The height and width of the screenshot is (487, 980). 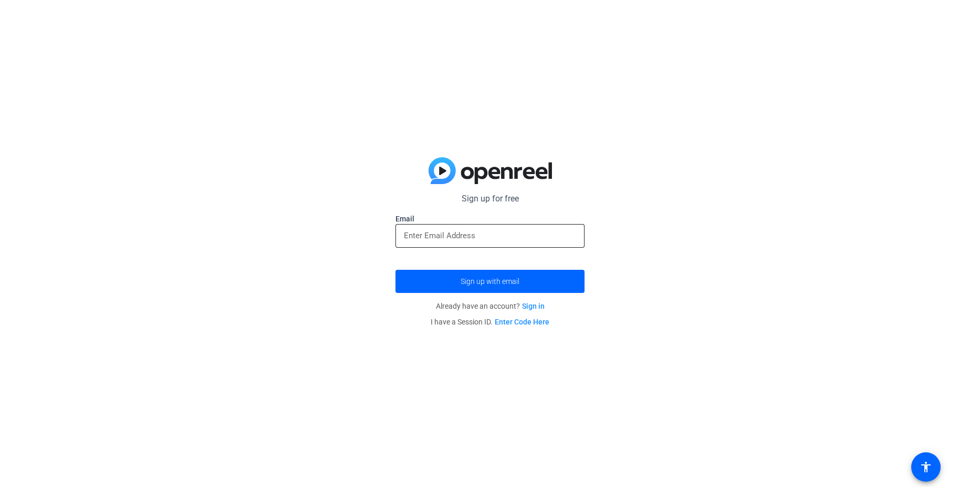 What do you see at coordinates (522, 322) in the screenshot?
I see `a: Enter Code Here` at bounding box center [522, 322].